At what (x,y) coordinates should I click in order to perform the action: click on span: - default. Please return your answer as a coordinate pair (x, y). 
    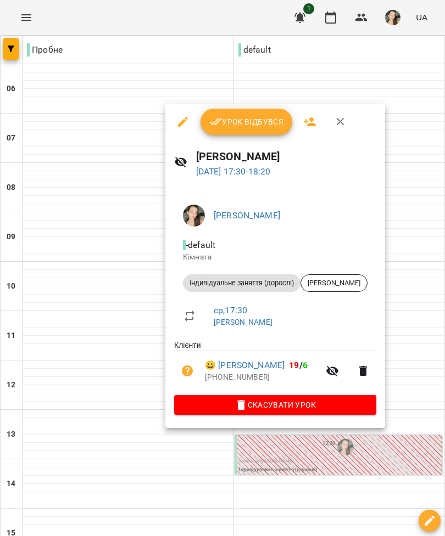
    Looking at the image, I should click on (200, 245).